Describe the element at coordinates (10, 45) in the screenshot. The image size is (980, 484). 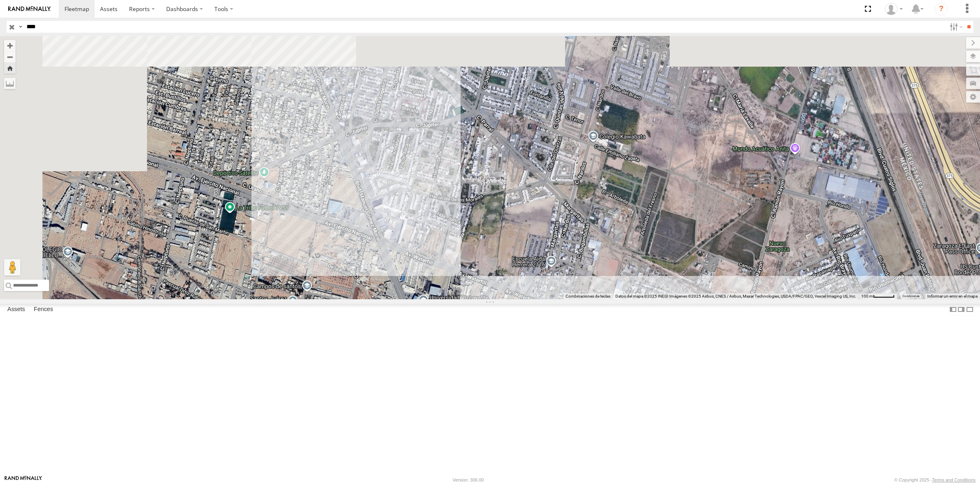
I see `button: Zoom in` at that location.